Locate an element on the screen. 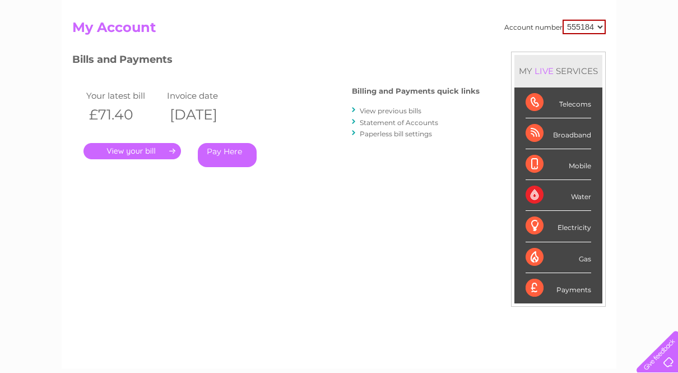 The width and height of the screenshot is (678, 373). th: £71.40 is located at coordinates (124, 114).